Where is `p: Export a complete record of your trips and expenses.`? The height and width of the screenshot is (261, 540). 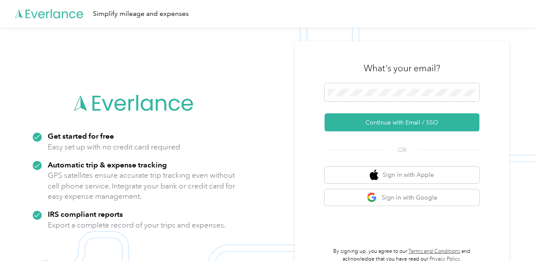 p: Export a complete record of your trips and expenses. is located at coordinates (137, 225).